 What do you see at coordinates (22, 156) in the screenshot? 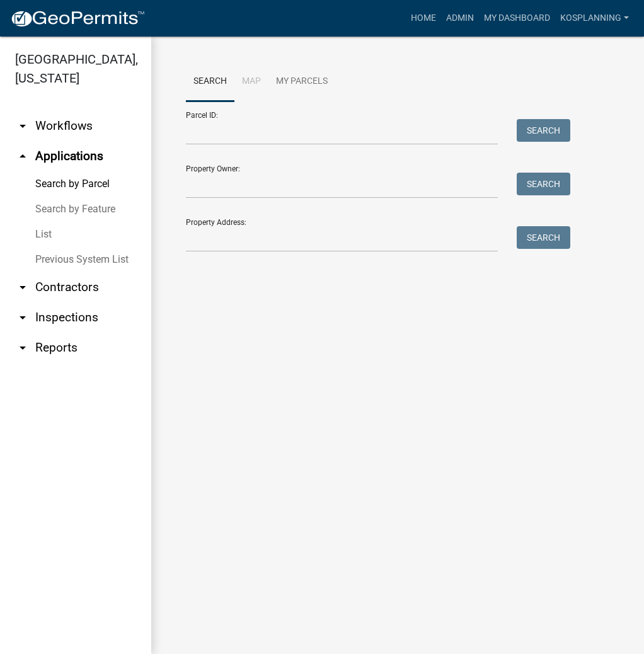
I see `i: arrow_drop_up` at bounding box center [22, 156].